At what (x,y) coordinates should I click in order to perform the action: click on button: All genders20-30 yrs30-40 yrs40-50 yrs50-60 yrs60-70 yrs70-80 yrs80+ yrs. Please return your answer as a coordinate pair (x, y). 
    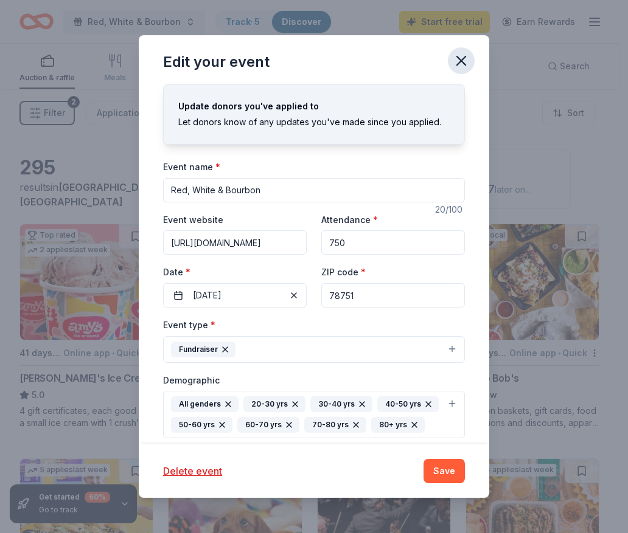
    Looking at the image, I should click on (314, 415).